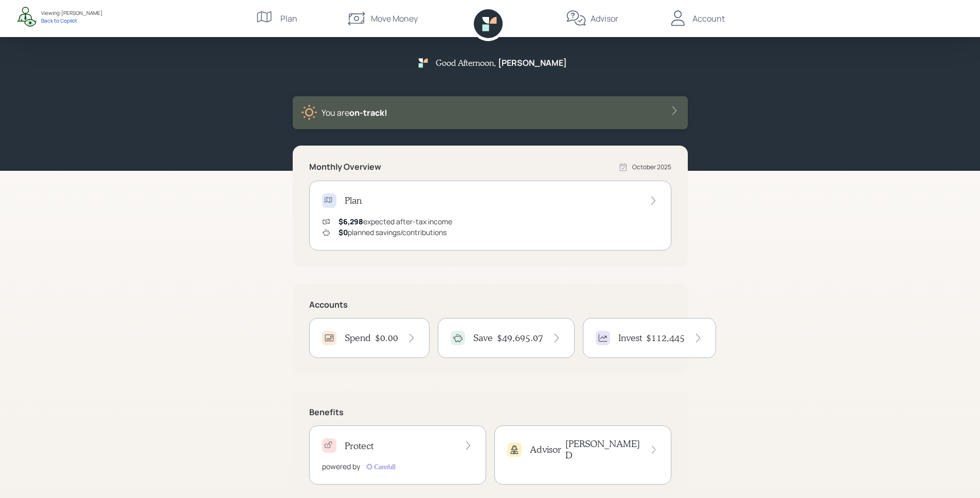 The image size is (980, 498). Describe the element at coordinates (288, 18) in the screenshot. I see `div: Plan` at that location.